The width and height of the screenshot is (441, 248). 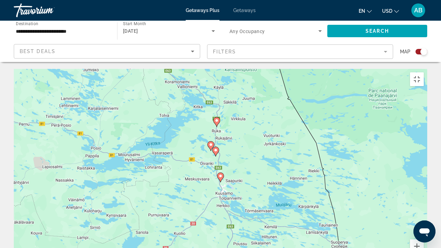 What do you see at coordinates (247, 31) in the screenshot?
I see `span: Any Occupancy` at bounding box center [247, 31].